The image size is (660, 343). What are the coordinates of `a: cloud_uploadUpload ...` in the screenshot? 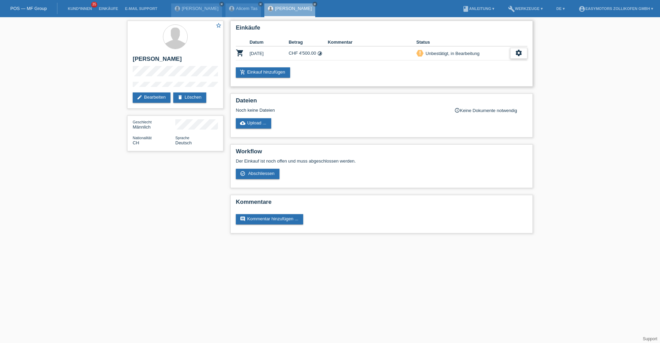 It's located at (253, 123).